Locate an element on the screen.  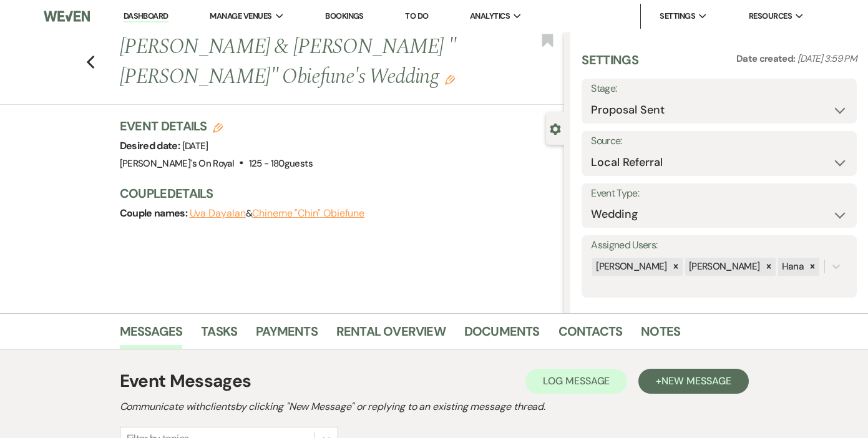
a: Rental Overview is located at coordinates (390, 335).